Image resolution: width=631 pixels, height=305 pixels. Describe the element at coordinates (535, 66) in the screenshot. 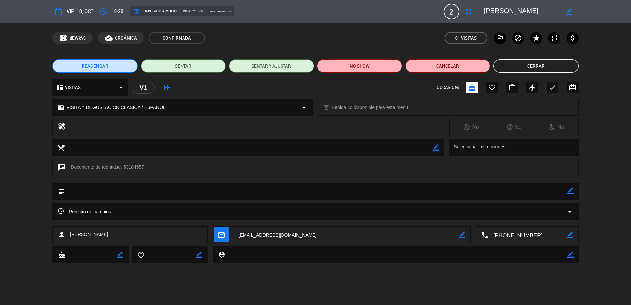

I see `button: Cerrar` at that location.